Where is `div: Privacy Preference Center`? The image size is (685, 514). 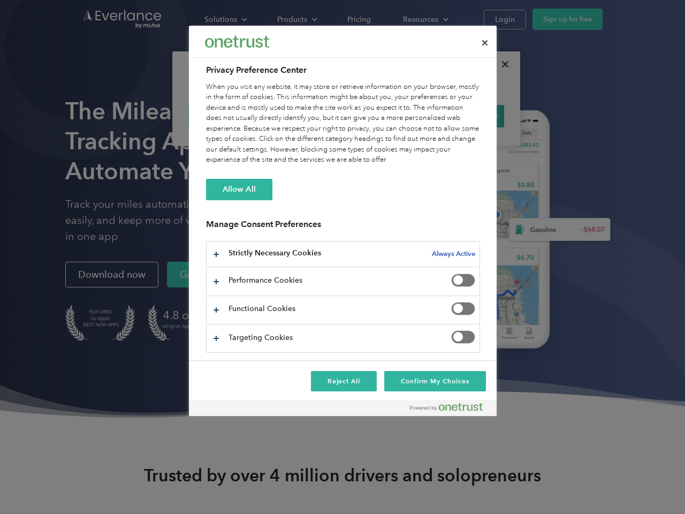
div: Privacy Preference Center is located at coordinates (342, 220).